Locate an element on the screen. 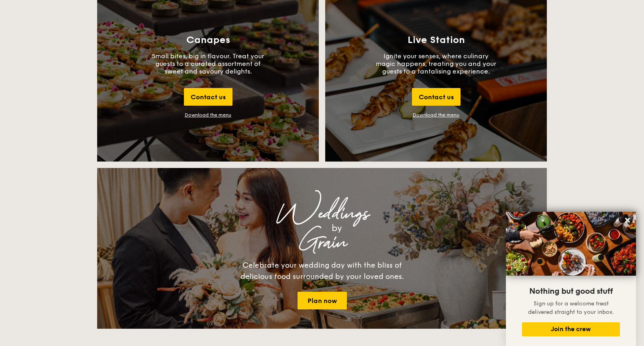 This screenshot has width=644, height=346. div: Download the menu is located at coordinates (208, 115).